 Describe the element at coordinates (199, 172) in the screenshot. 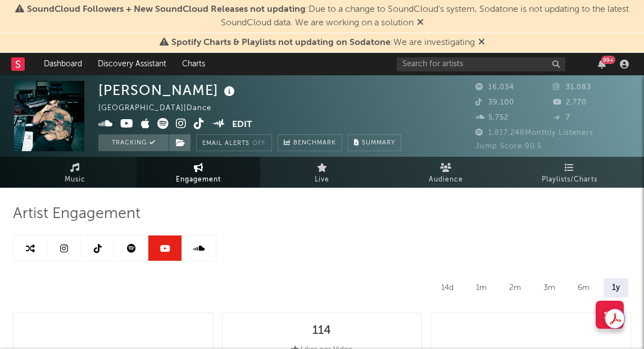

I see `a: Engagement` at that location.